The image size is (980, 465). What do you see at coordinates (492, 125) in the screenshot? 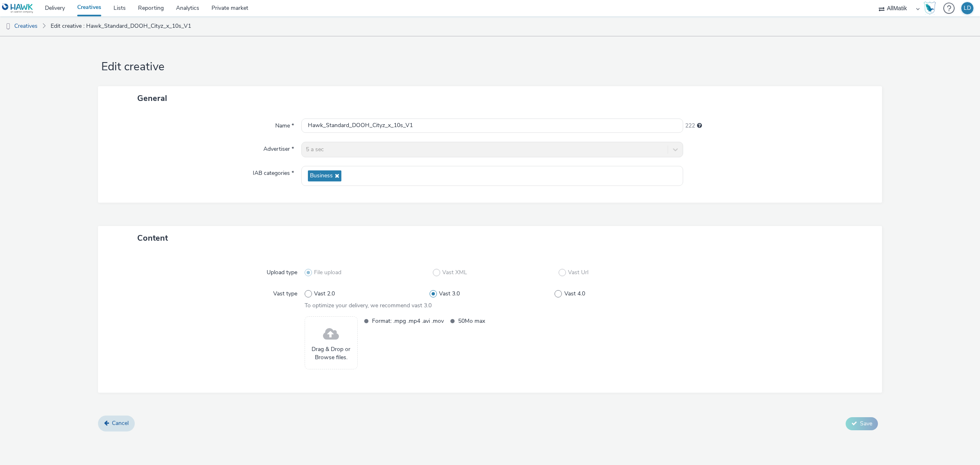
I see `input: Name` at bounding box center [492, 125].